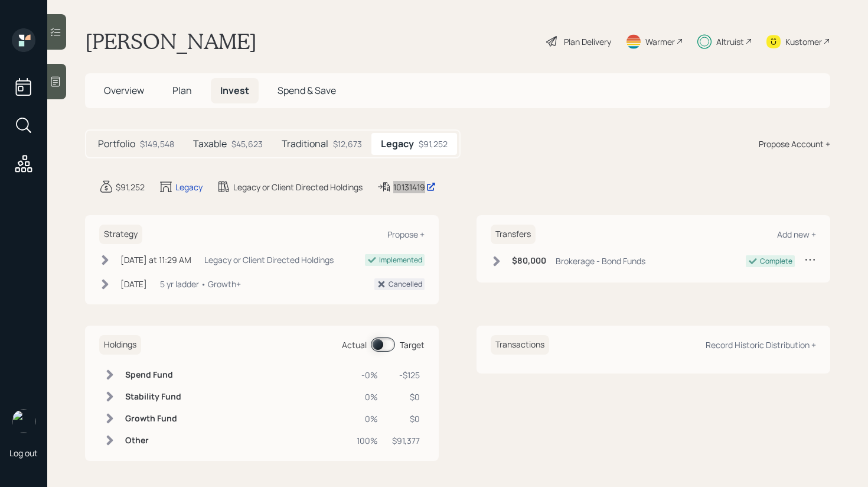 Image resolution: width=868 pixels, height=487 pixels. I want to click on div: $91,377, so click(405, 440).